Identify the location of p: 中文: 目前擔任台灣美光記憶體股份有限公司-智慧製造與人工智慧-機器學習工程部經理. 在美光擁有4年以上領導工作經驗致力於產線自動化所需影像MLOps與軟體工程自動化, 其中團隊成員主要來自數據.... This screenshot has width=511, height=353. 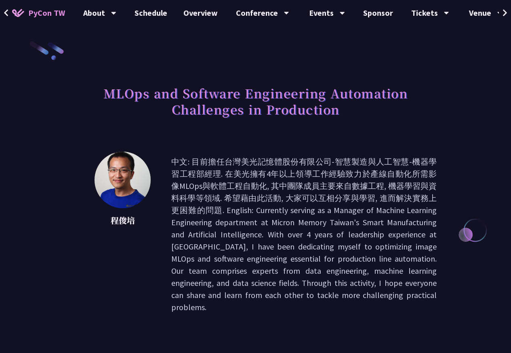
(304, 234).